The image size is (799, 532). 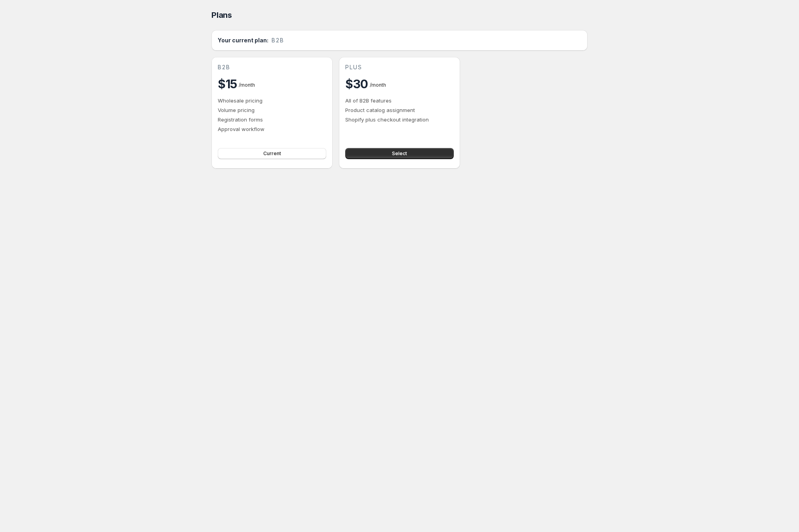 I want to click on p: Product catalog assignment, so click(x=400, y=110).